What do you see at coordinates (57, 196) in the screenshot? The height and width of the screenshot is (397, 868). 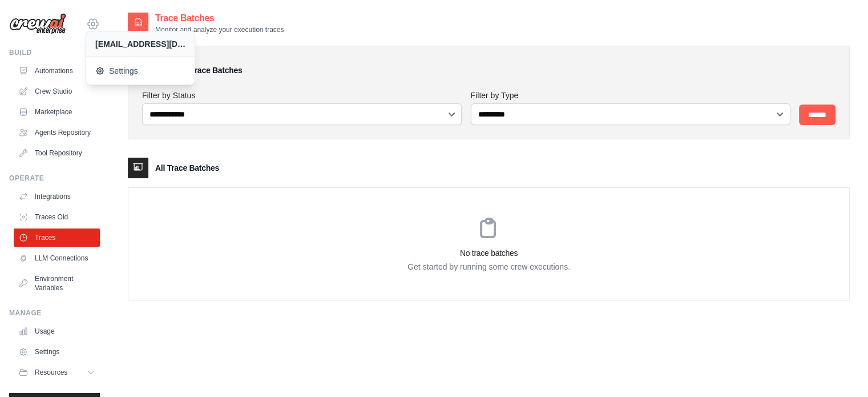 I see `a: Integrations` at bounding box center [57, 196].